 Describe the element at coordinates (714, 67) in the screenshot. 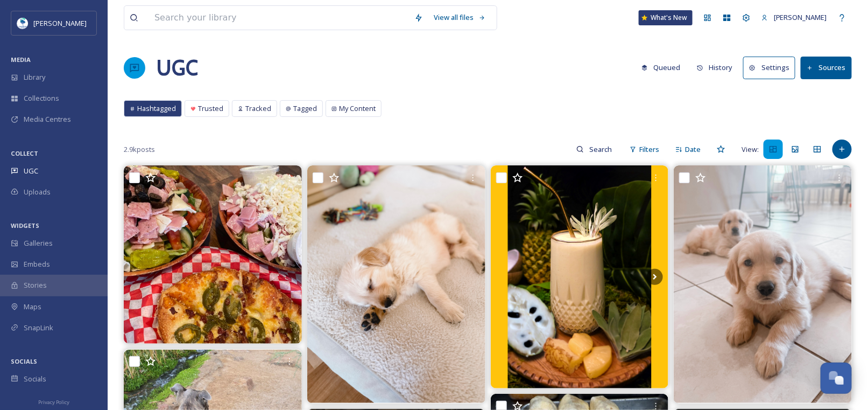

I see `button: History` at that location.